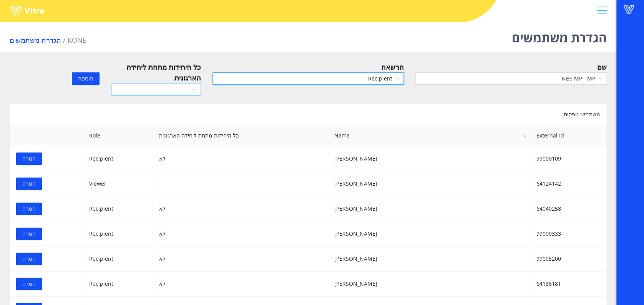 The height and width of the screenshot is (305, 644). What do you see at coordinates (549, 258) in the screenshot?
I see `span: 99005200` at bounding box center [549, 258].